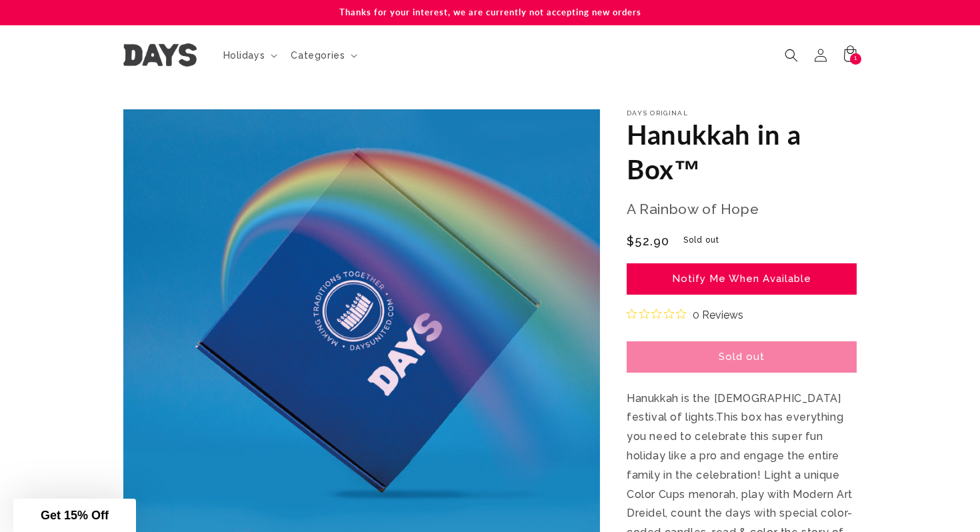 Image resolution: width=980 pixels, height=532 pixels. I want to click on p: Days Original, so click(741, 113).